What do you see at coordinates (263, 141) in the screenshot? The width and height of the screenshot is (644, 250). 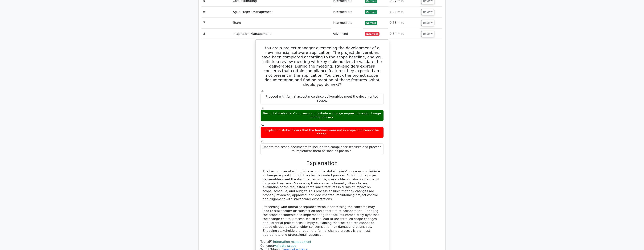 I see `span: d.` at bounding box center [263, 141].